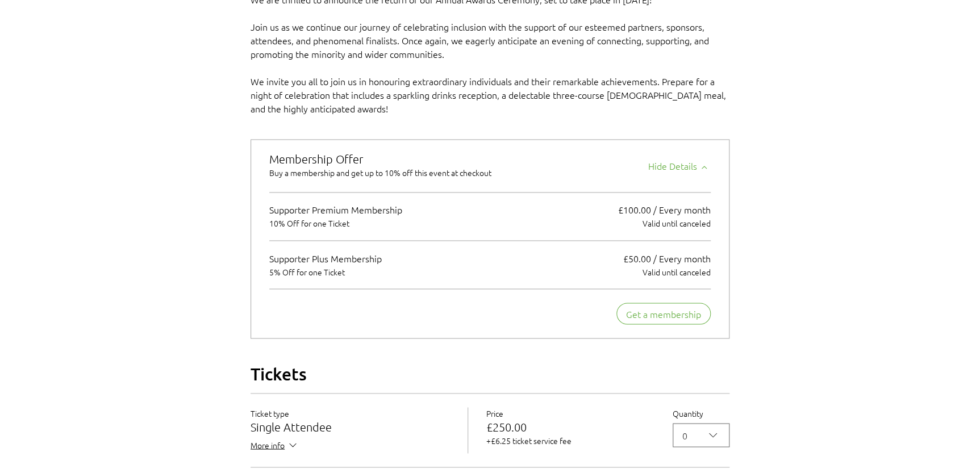 Image resolution: width=980 pixels, height=469 pixels. What do you see at coordinates (333, 258) in the screenshot?
I see `div: Supporter Plus Membership` at bounding box center [333, 258].